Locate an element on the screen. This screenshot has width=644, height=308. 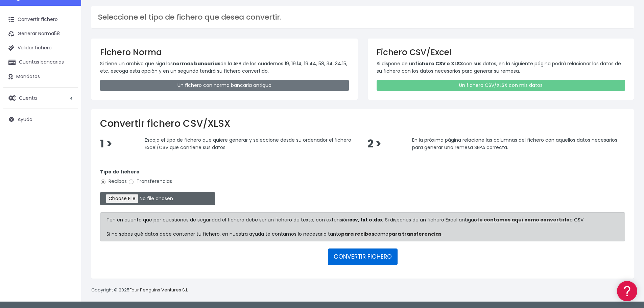
span: Escoja el tipo de fichero que quiere generar y seleccione desde su ordenador el fichero Excel/CSV... is located at coordinates (248, 144).